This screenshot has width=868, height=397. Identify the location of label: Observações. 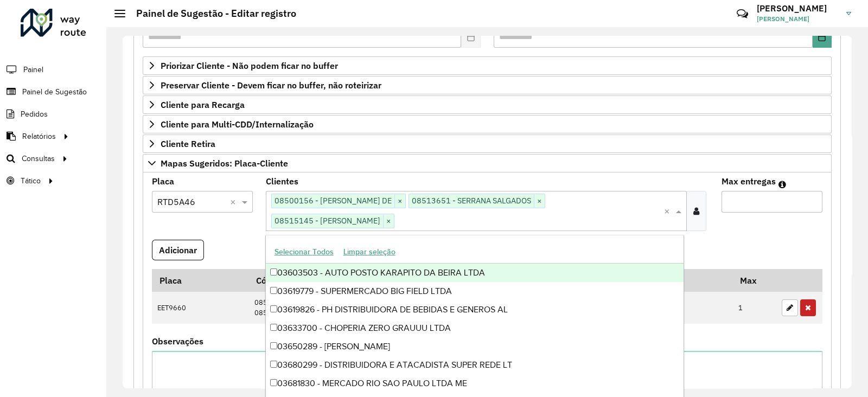
(178, 341).